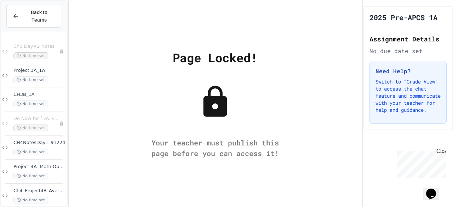 This screenshot has width=453, height=207. What do you see at coordinates (39, 95) in the screenshot?
I see `span: CH3B_1A` at bounding box center [39, 95].